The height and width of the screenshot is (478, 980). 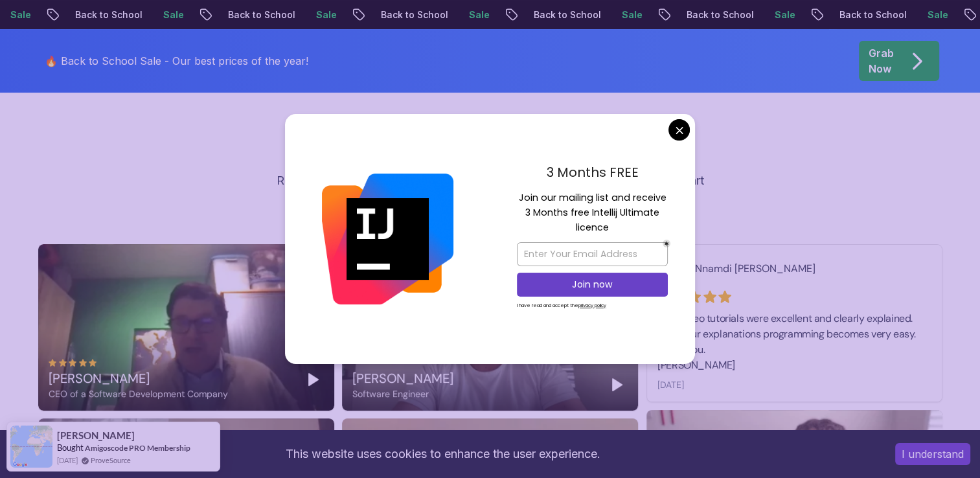 What do you see at coordinates (70, 447) in the screenshot?
I see `span: Bought` at bounding box center [70, 447].